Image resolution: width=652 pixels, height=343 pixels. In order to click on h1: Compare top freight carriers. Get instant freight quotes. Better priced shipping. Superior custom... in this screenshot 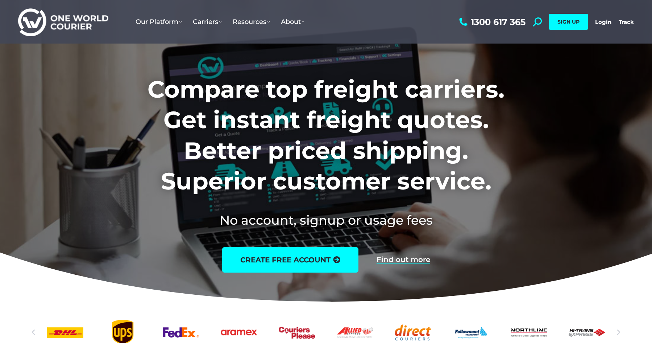, I will do `click(326, 135)`.